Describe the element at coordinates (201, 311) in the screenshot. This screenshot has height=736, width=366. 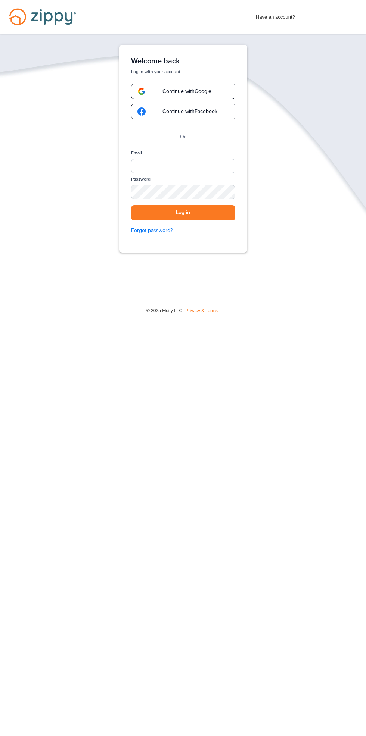
I see `a: Privacy & Terms` at that location.